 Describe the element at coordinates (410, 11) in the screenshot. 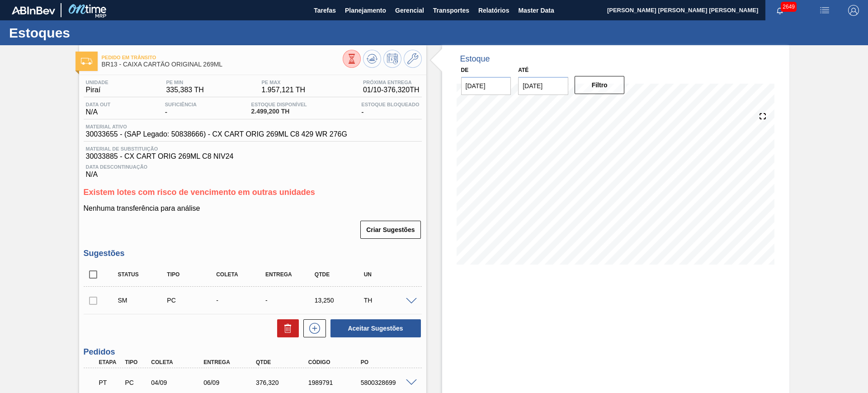

I see `span: Gerencial` at that location.